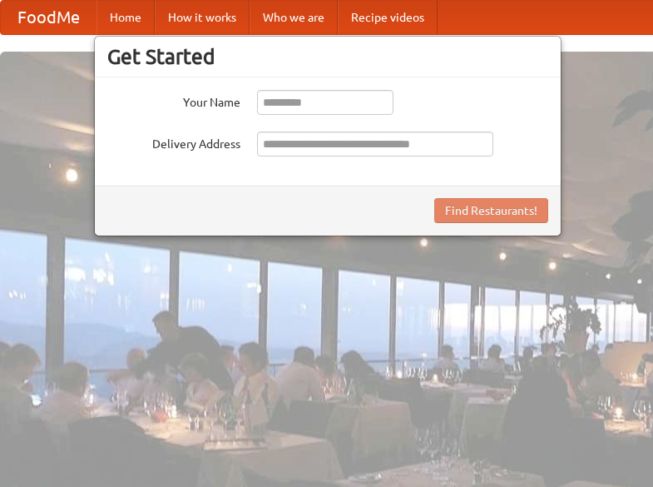  Describe the element at coordinates (294, 17) in the screenshot. I see `a: Who we are` at that location.